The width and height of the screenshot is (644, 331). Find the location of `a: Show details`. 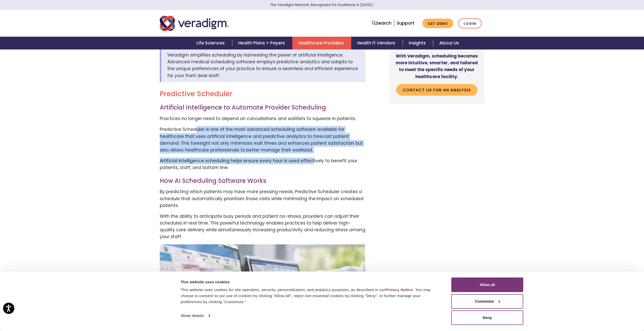

a: Show details is located at coordinates (195, 316).